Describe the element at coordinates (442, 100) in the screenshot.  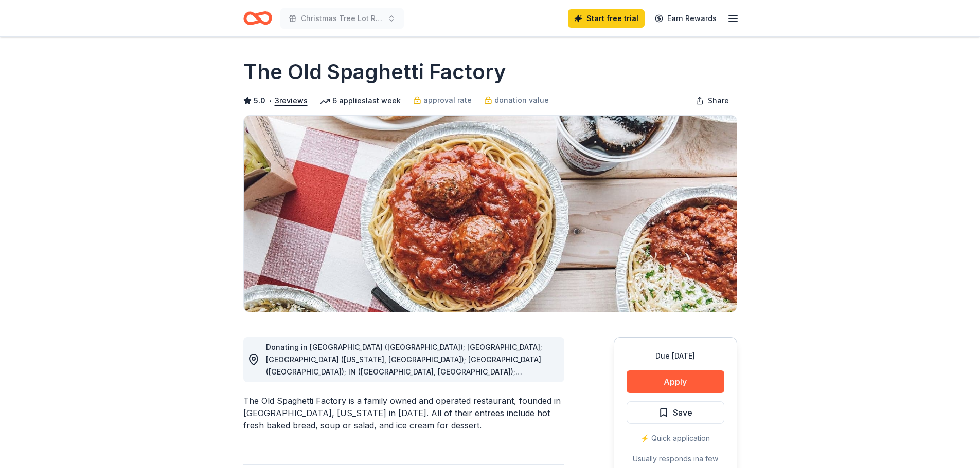
I see `a: approval rate` at that location.